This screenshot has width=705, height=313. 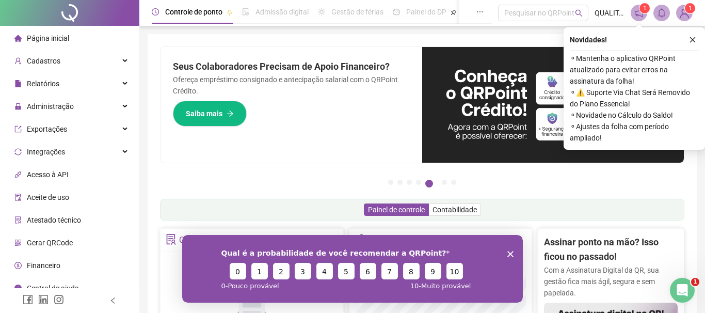 I want to click on span: sync, so click(x=18, y=152).